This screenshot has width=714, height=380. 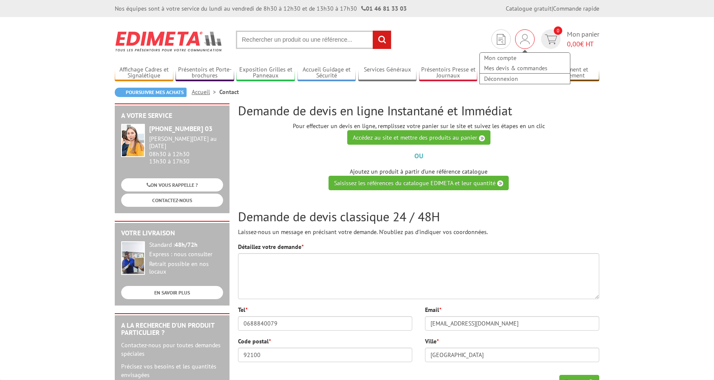 I want to click on span: 0, so click(x=558, y=31).